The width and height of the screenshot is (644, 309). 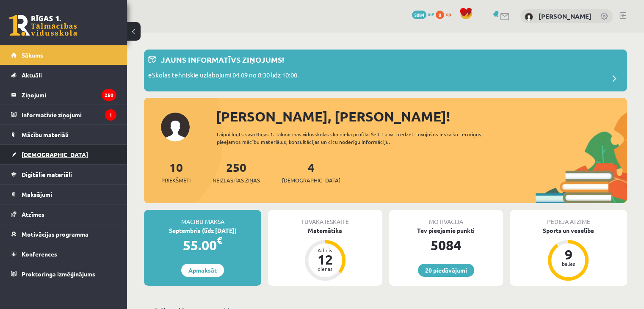 I want to click on a: Atzīmes, so click(x=63, y=214).